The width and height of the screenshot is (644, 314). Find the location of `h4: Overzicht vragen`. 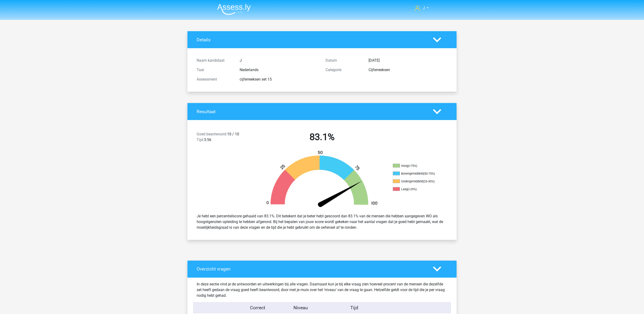

h4: Overzicht vragen is located at coordinates (311, 269).